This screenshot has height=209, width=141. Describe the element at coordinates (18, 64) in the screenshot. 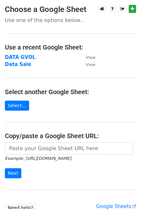

I see `a: Data Sale` at that location.